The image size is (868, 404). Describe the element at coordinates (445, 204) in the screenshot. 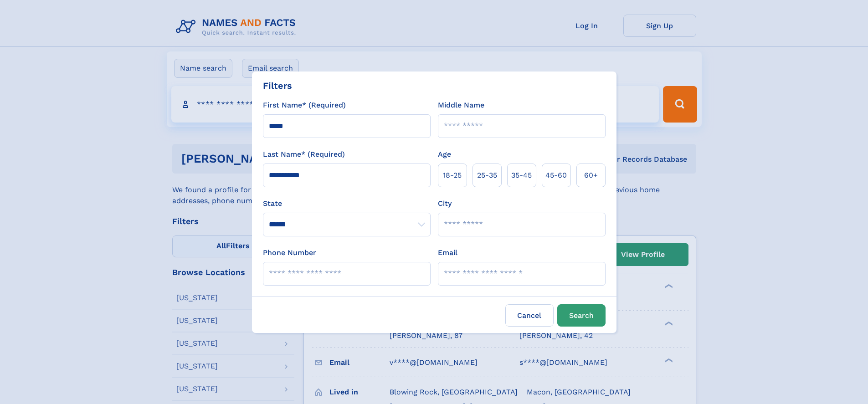

I see `label: City` at that location.